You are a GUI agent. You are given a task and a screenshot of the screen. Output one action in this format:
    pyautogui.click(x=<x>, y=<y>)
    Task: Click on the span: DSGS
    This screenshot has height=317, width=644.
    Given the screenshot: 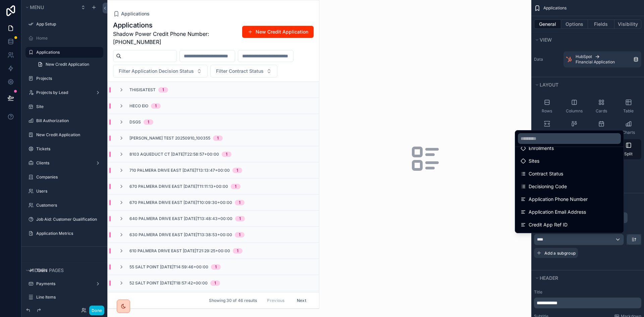 What is the action you would take?
    pyautogui.click(x=135, y=122)
    